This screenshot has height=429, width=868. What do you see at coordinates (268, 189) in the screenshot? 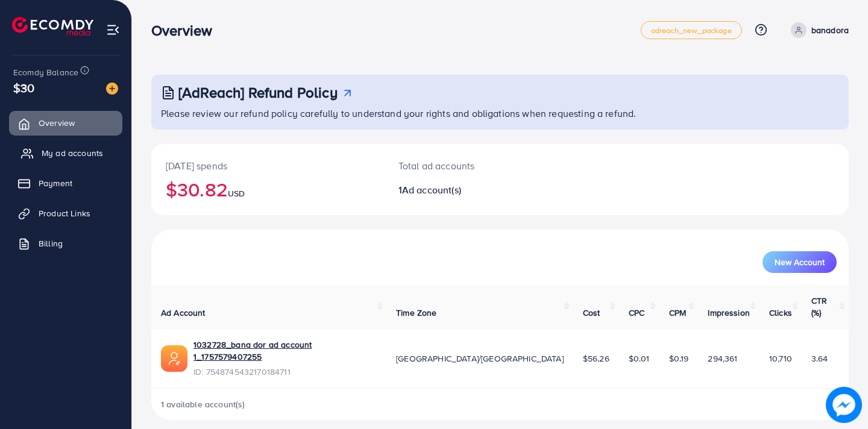
I see `h2: $30.82` at bounding box center [268, 189].